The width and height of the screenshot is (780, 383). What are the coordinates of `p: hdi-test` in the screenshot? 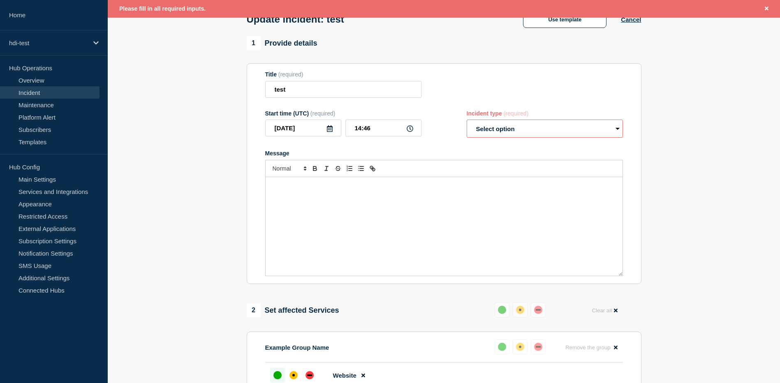 It's located at (49, 43).